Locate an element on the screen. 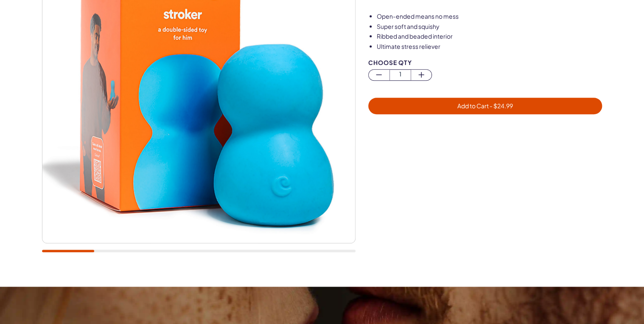 Image resolution: width=644 pixels, height=324 pixels. li: Ultimate stress reliever is located at coordinates (489, 47).